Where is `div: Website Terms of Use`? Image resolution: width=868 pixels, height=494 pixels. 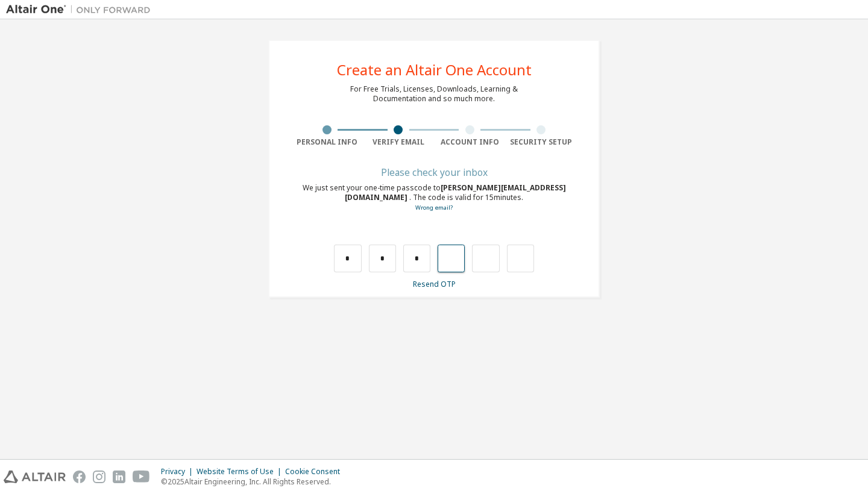
div: Website Terms of Use is located at coordinates (240, 472).